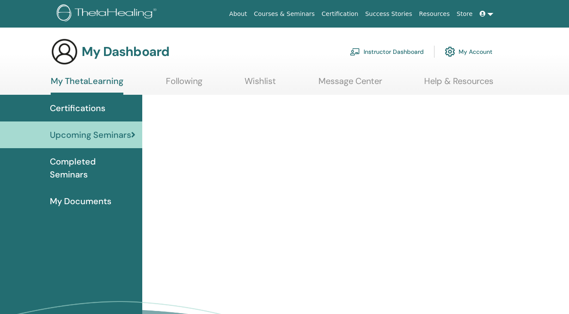  What do you see at coordinates (355, 52) in the screenshot?
I see `img: chalkboard-teacher.svg` at bounding box center [355, 52].